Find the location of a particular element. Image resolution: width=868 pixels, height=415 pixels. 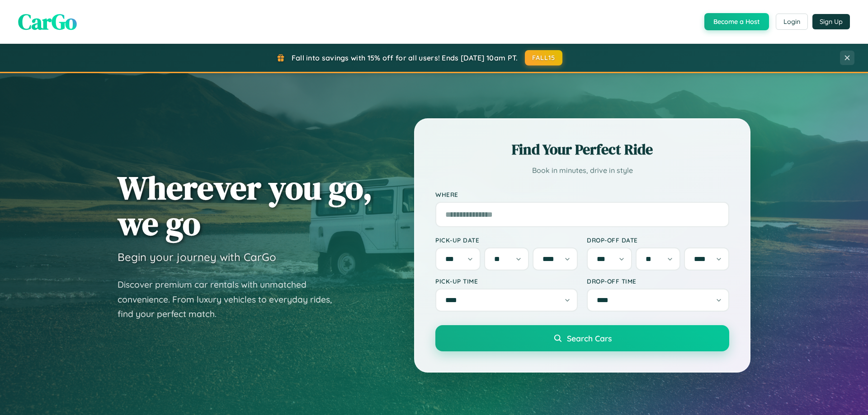

span: Search Cars is located at coordinates (589, 338).